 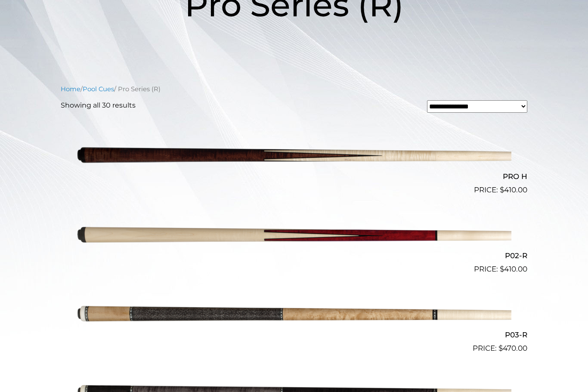 I want to click on select: Shop order, so click(x=477, y=107).